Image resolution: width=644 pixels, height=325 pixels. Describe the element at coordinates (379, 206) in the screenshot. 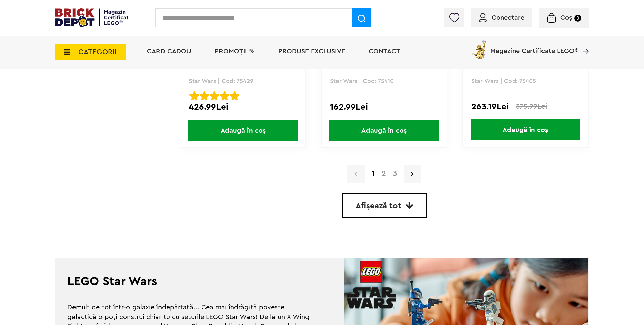

I see `span: Afișează tot` at that location.